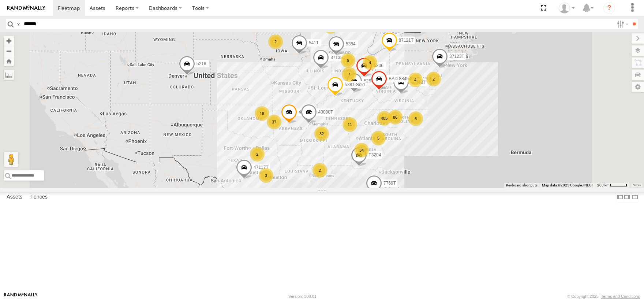 The width and height of the screenshot is (644, 300). What do you see at coordinates (401, 79) in the screenshot?
I see `span: BAD 884540` at bounding box center [401, 79].